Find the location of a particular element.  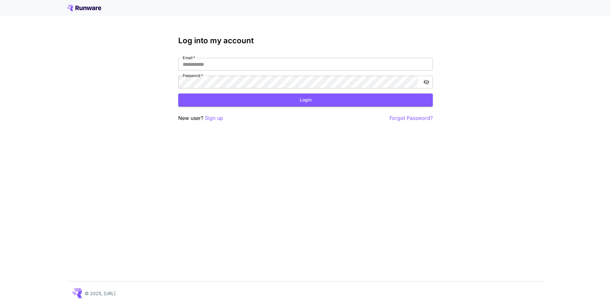

p: New user? is located at coordinates (201, 118).